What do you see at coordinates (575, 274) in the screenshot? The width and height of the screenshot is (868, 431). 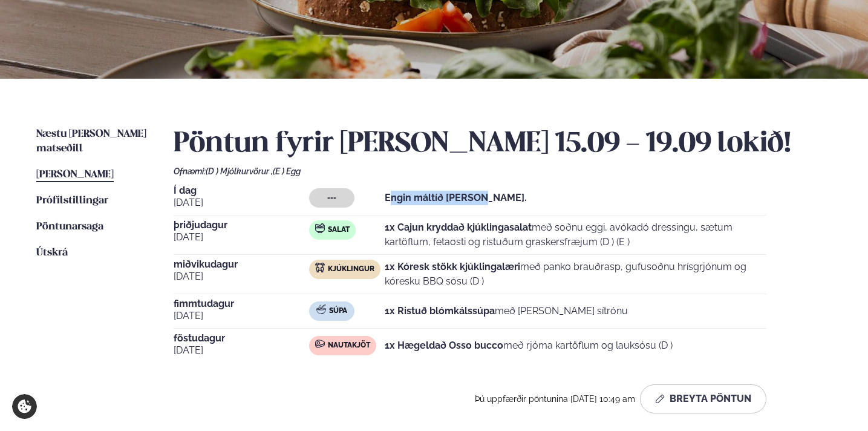 I see `p: með panko brauðrasp, gufusoðnu hrísgrjónum og kóresku BBQ sósu (D )` at bounding box center [575, 274].